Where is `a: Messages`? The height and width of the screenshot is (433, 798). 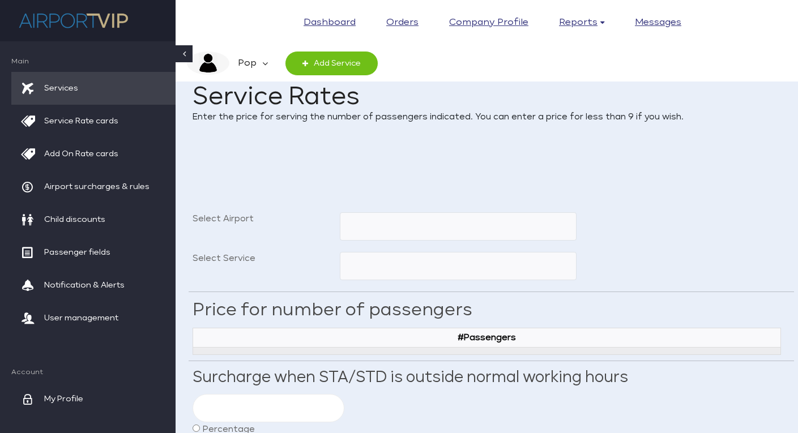
a: Messages is located at coordinates (658, 23).